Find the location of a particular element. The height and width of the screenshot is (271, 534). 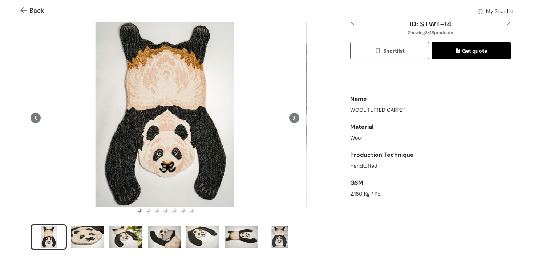

div: WOOL TUFTED CARPET is located at coordinates (430, 110).